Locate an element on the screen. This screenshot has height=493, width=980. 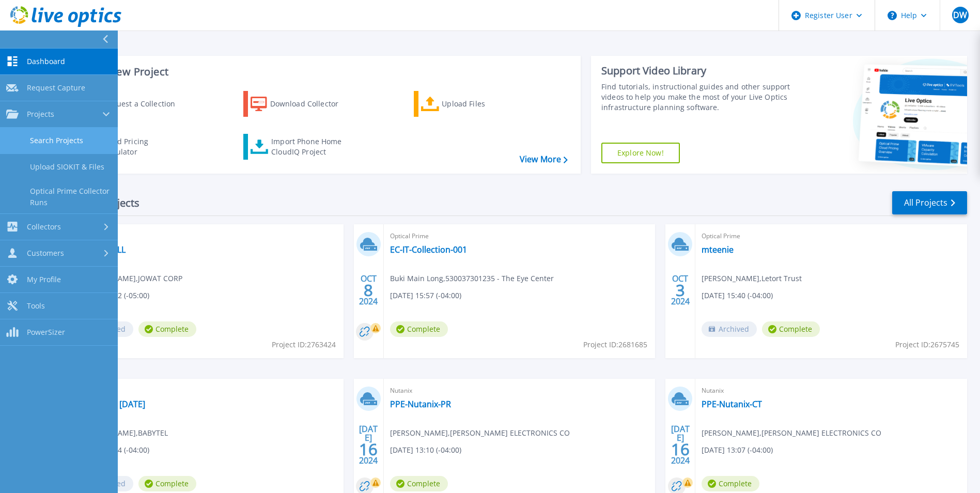
span: Project ID: 2681685 is located at coordinates (616, 344).